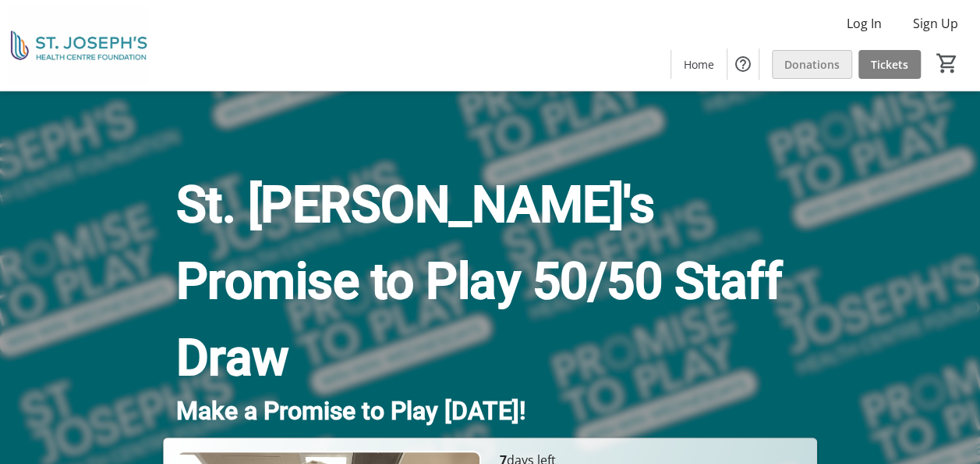  What do you see at coordinates (889, 64) in the screenshot?
I see `span: Tickets` at bounding box center [889, 64].